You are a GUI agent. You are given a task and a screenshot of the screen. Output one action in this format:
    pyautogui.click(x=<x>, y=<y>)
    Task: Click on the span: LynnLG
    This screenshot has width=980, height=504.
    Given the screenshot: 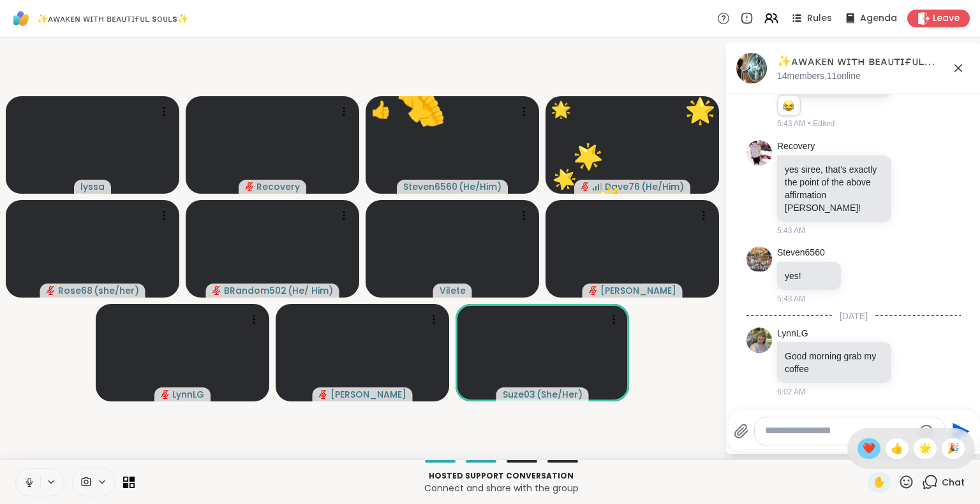 What is the action you would take?
    pyautogui.click(x=188, y=395)
    